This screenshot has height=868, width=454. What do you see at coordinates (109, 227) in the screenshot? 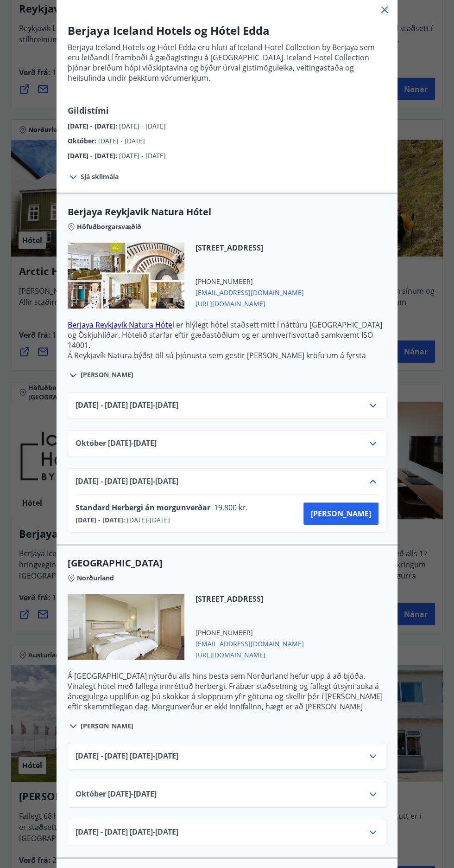
I see `span: Höfuðborgarsvæðið` at bounding box center [109, 227].